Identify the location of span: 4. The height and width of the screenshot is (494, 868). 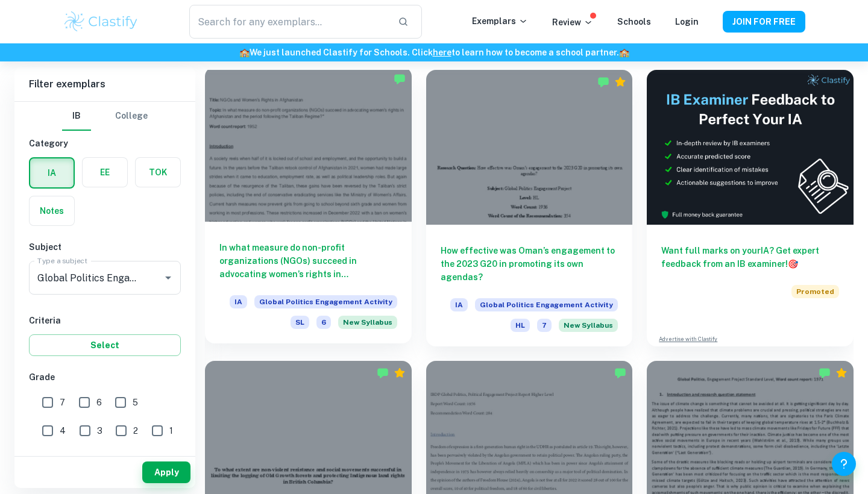
(62, 431).